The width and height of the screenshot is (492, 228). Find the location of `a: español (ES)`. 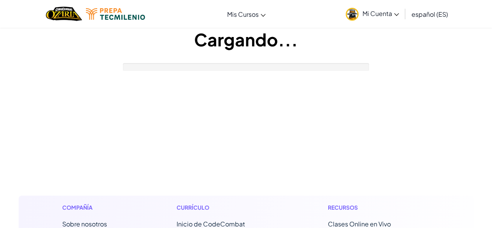

a: español (ES) is located at coordinates (430, 14).